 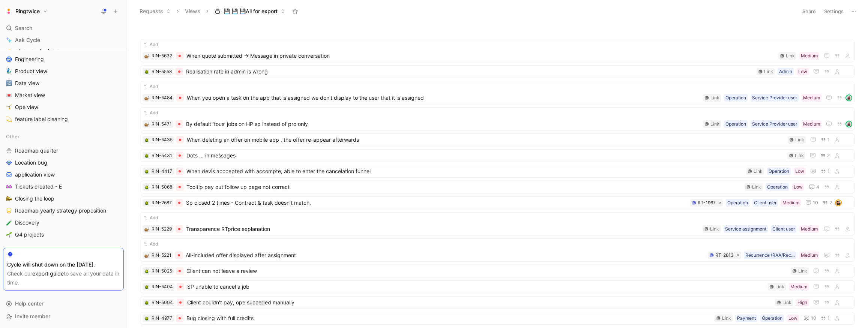 What do you see at coordinates (497, 119) in the screenshot?
I see `a: Add🐌RIN-5471By default 'tous' jobs on HP sp instead of pro onlyMediumService Provider userOperati...` at bounding box center [497, 119].